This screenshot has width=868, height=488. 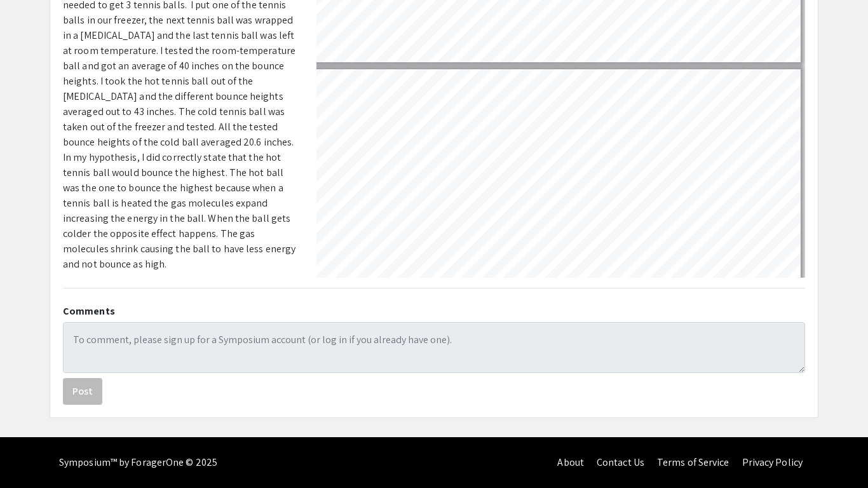 I want to click on a: Terms of Service, so click(x=693, y=463).